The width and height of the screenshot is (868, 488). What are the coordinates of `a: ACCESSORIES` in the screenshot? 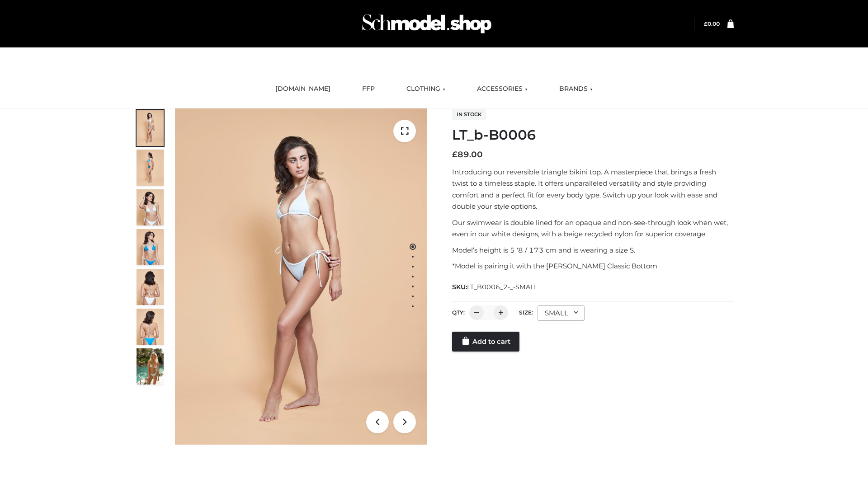 It's located at (502, 89).